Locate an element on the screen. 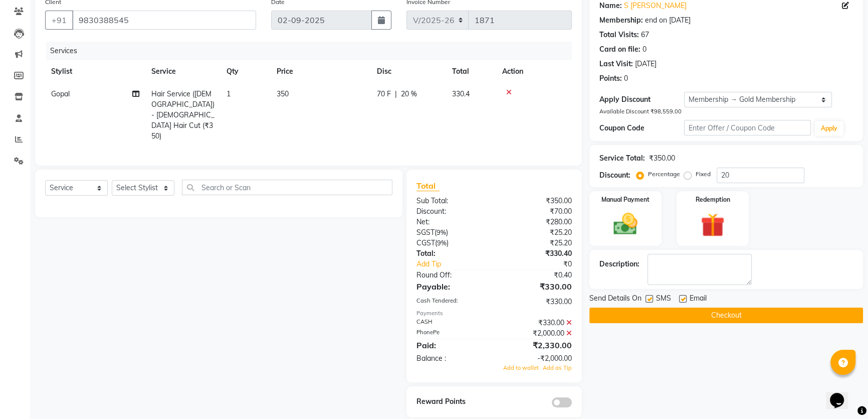  div: Name: is located at coordinates (610, 6).